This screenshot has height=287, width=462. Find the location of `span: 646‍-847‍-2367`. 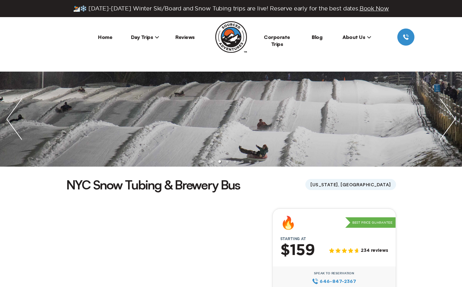

span: 646‍-847‍-2367 is located at coordinates (337, 281).